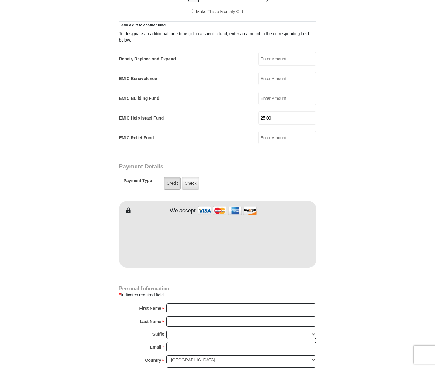  What do you see at coordinates (138, 182) in the screenshot?
I see `h5: Payment Type` at bounding box center [138, 182].